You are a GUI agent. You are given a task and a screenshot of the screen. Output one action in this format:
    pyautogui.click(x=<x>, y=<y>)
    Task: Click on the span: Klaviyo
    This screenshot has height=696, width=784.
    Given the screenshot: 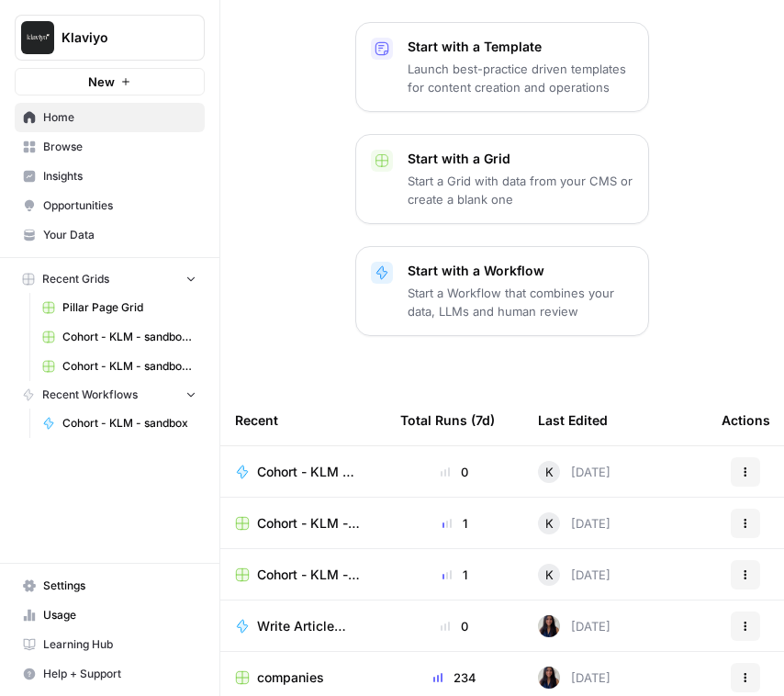 What is the action you would take?
    pyautogui.click(x=116, y=38)
    